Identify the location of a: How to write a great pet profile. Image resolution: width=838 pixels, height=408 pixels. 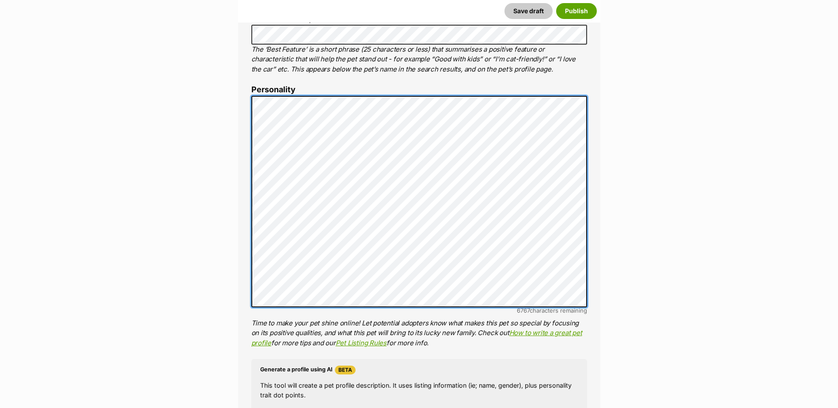
(417, 338).